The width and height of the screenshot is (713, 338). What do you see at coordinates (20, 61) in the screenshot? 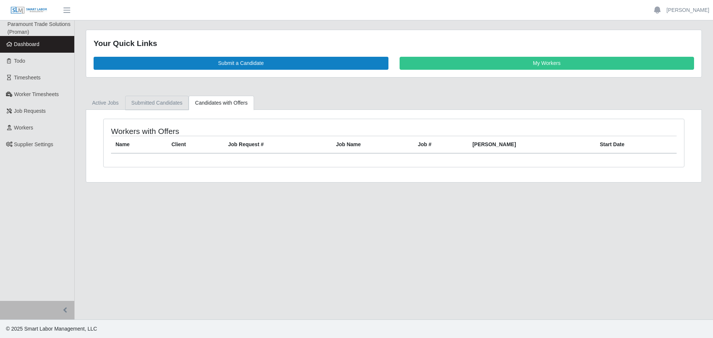
I see `span: Todo` at bounding box center [20, 61].